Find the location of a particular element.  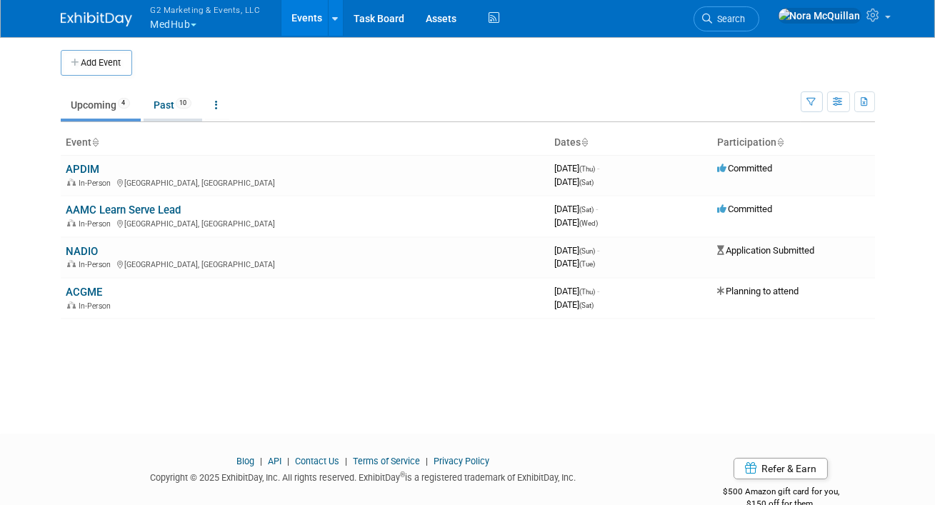

button: Add Event is located at coordinates (96, 63).